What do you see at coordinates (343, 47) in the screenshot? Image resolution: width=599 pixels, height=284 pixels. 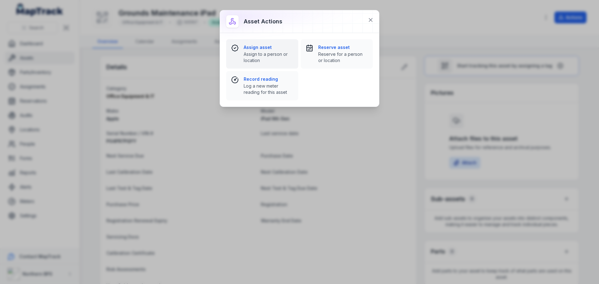 I see `strong: Reserve asset` at bounding box center [343, 47].